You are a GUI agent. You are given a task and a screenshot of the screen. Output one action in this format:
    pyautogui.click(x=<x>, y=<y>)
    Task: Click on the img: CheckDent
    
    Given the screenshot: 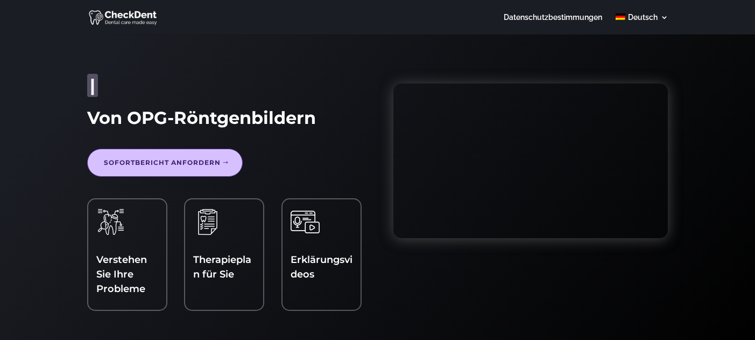 What is the action you would take?
    pyautogui.click(x=123, y=17)
    